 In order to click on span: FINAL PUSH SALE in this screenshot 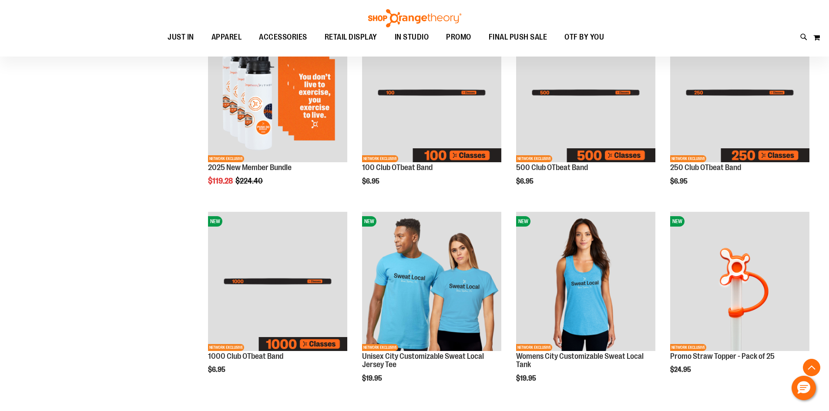, I will do `click(518, 37)`.